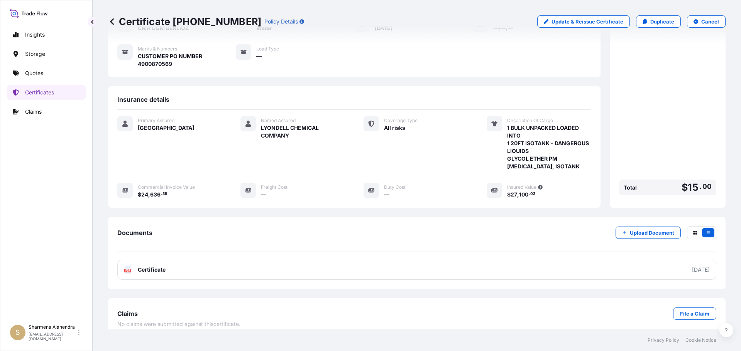 The image size is (741, 351). Describe the element at coordinates (587, 22) in the screenshot. I see `p: Update & Reissue Certificate` at that location.